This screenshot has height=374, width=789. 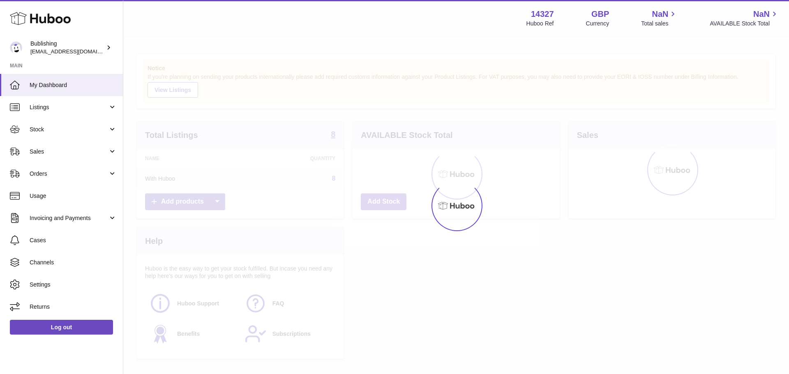 I want to click on a: NaN AVAILABLE Stock Total, so click(x=744, y=18).